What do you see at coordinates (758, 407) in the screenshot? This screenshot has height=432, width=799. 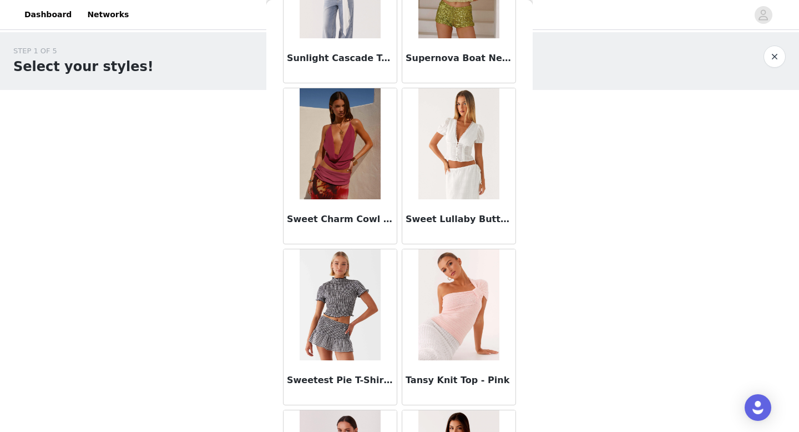 I see `div: Open Intercom Messenger` at bounding box center [758, 407].